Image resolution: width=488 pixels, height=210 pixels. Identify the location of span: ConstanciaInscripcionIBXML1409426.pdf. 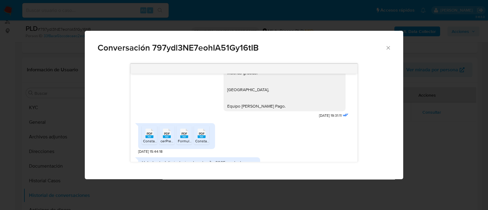
(229, 141).